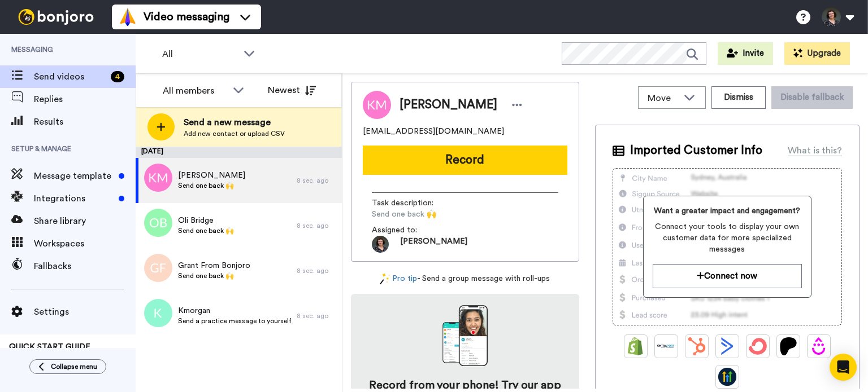 The image size is (868, 392). What do you see at coordinates (464, 279) in the screenshot?
I see `div: - Send a group message with roll-ups` at bounding box center [464, 279].